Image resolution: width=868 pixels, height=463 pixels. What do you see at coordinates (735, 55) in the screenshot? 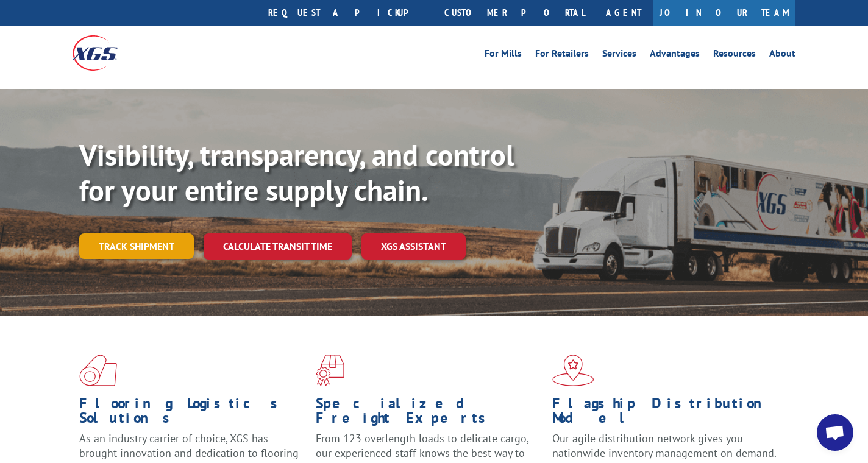
I see `a: Resources` at bounding box center [735, 55].